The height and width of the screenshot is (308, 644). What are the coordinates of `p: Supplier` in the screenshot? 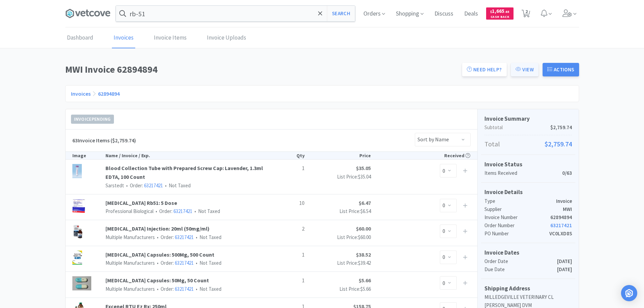 It's located at (524, 209).